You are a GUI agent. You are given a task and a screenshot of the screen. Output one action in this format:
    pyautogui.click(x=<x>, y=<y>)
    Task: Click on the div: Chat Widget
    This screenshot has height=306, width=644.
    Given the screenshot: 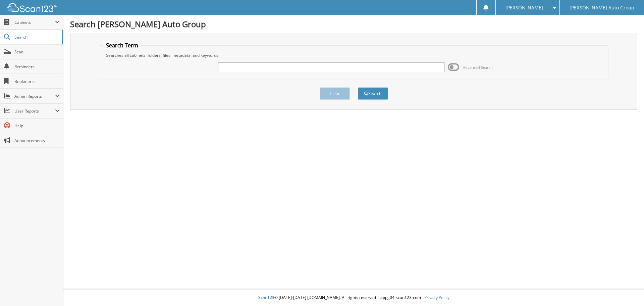 What is the action you would take?
    pyautogui.click(x=627, y=290)
    